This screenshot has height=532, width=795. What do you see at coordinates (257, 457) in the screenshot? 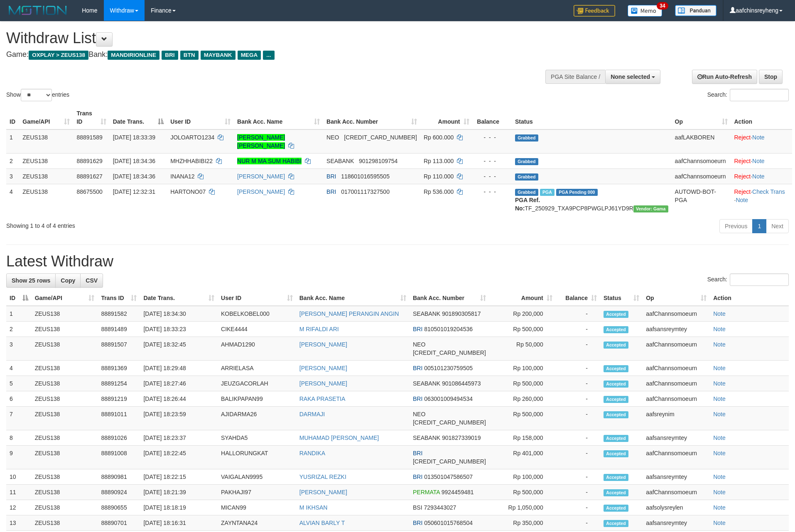
I see `td: HALLORUNGKAT` at bounding box center [257, 457].